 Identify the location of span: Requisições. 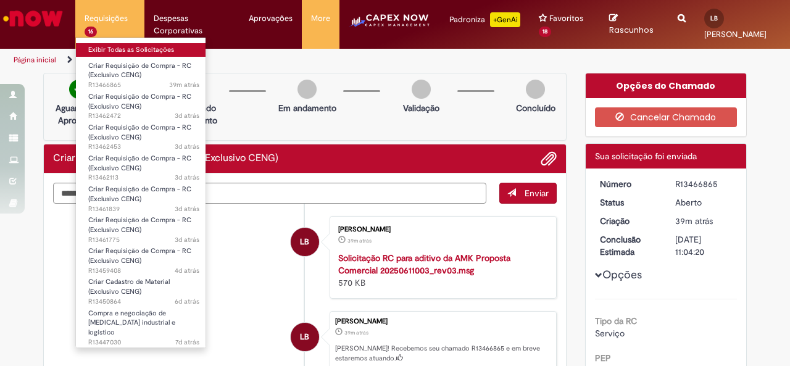
(106, 19).